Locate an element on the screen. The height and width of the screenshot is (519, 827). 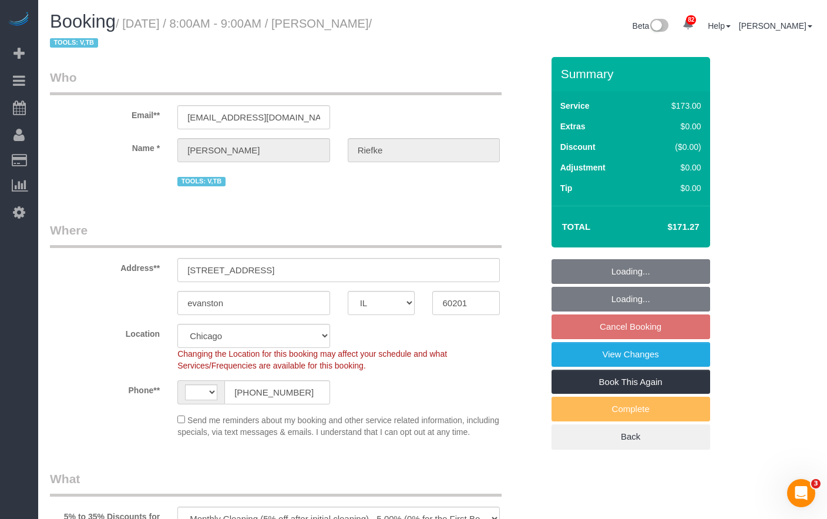
label: Discount is located at coordinates (578, 147).